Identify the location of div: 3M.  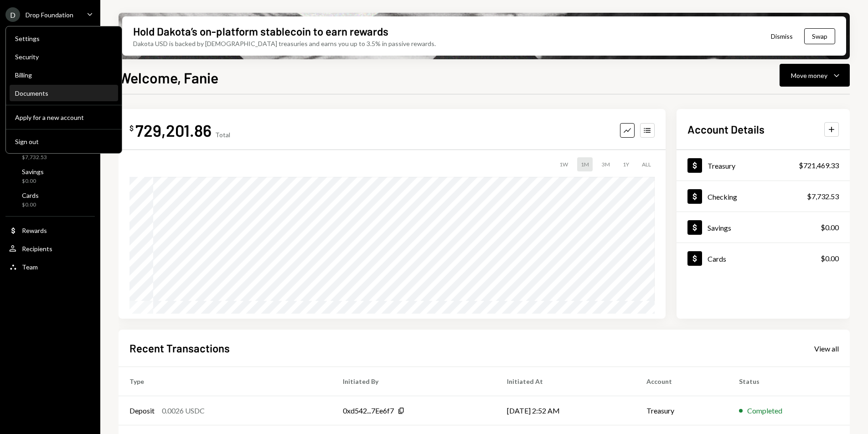
(606, 164).